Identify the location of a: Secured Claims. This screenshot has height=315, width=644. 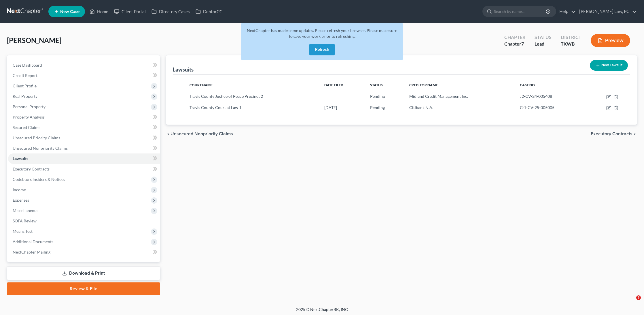
(84, 128).